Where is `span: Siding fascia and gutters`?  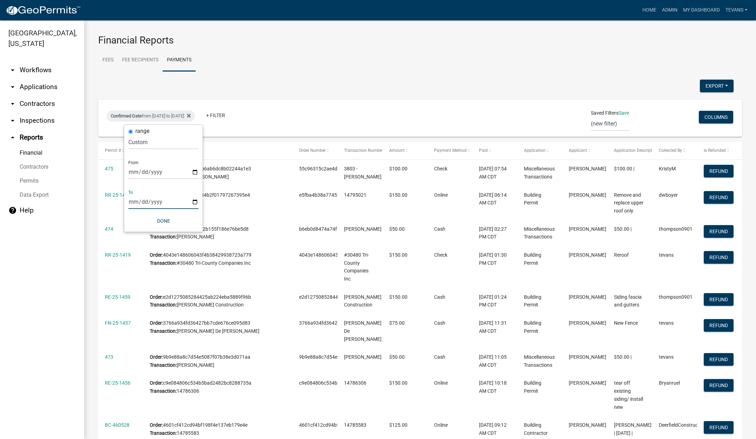 span: Siding fascia and gutters is located at coordinates (628, 301).